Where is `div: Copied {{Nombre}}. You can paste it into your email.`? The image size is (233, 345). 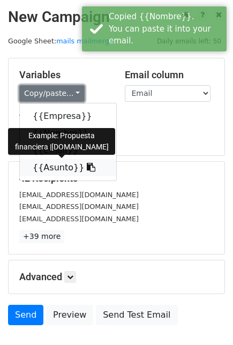
div: Copied {{Nombre}}. You can paste it into your email. is located at coordinates (165, 29).